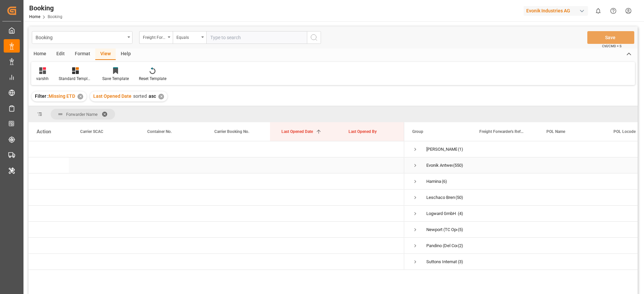 The height and width of the screenshot is (294, 644). Describe the element at coordinates (42, 78) in the screenshot. I see `div: varshh` at that location.